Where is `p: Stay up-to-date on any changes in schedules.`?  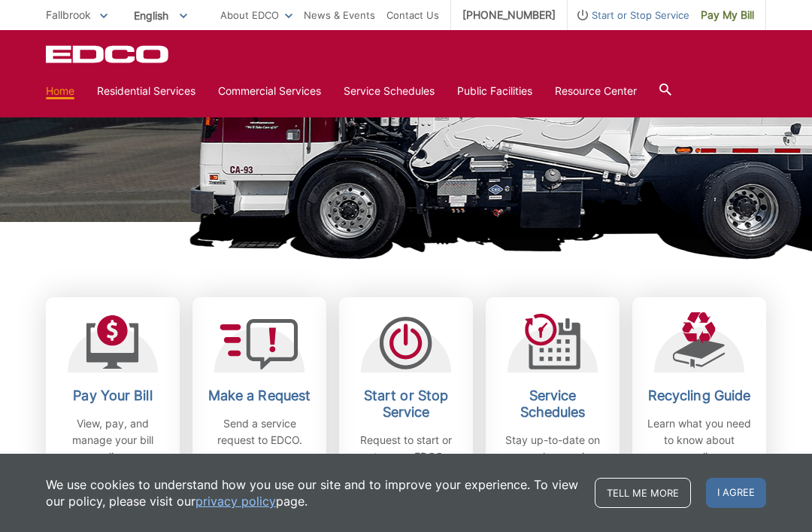 p: Stay up-to-date on any changes in schedules. is located at coordinates (552, 456).